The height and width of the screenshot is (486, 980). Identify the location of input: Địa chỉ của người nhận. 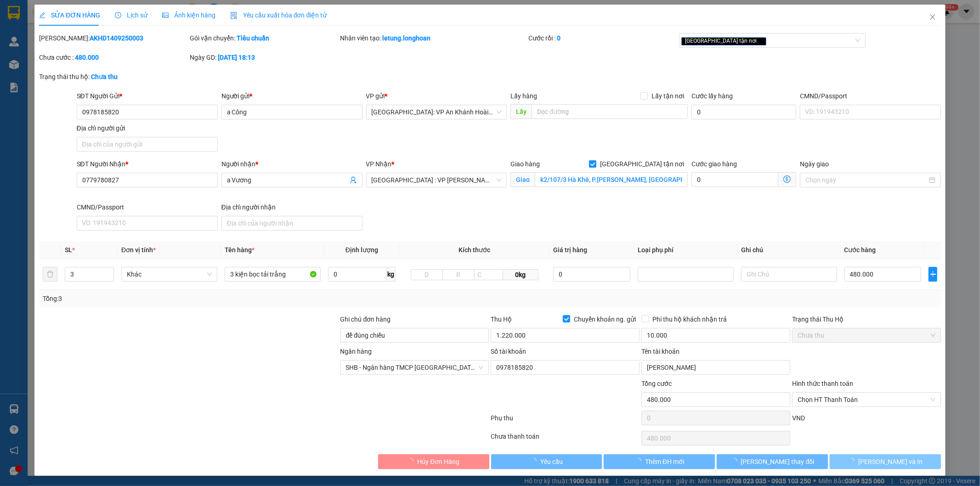
(292, 223).